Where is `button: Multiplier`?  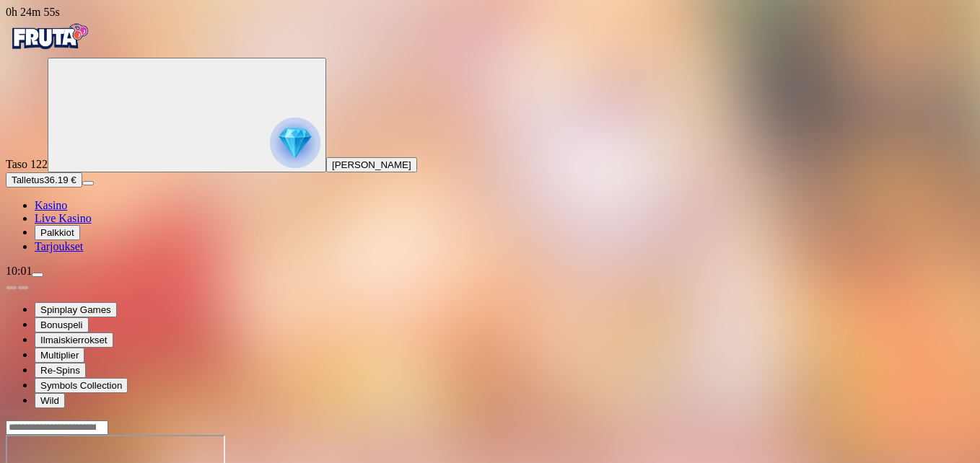 button: Multiplier is located at coordinates (59, 355).